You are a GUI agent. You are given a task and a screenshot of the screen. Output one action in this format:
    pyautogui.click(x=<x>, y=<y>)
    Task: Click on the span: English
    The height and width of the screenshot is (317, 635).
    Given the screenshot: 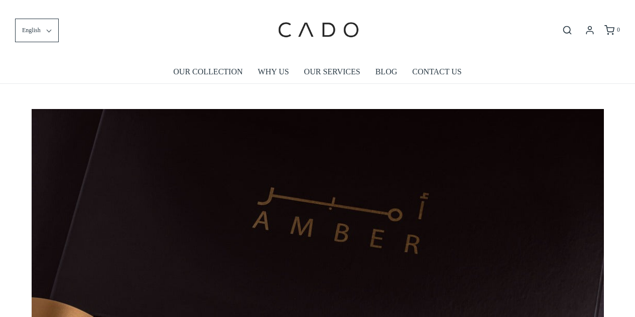 What is the action you would take?
    pyautogui.click(x=31, y=30)
    